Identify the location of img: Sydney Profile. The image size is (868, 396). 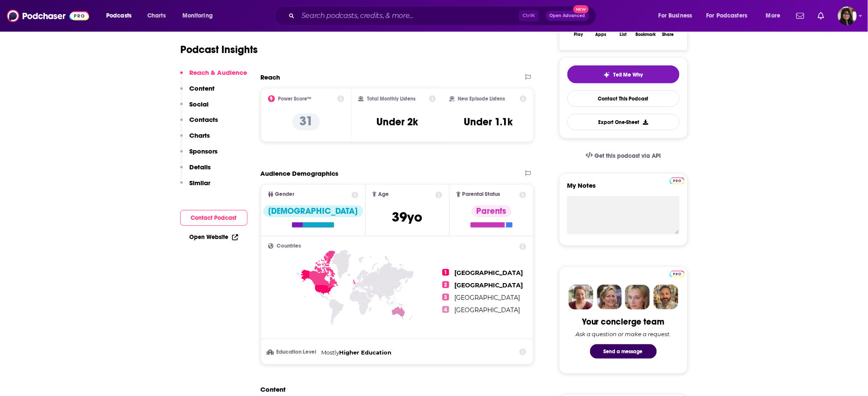
(581, 297).